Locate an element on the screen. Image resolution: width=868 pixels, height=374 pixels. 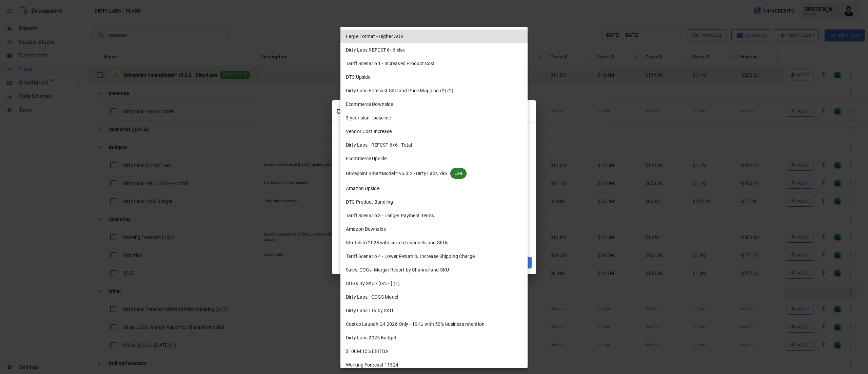
span: Dirty Labs - COGS Model is located at coordinates (372, 297).